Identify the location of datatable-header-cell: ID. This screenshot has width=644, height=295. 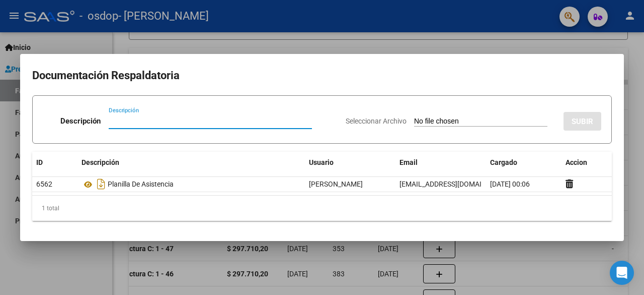
(55, 162).